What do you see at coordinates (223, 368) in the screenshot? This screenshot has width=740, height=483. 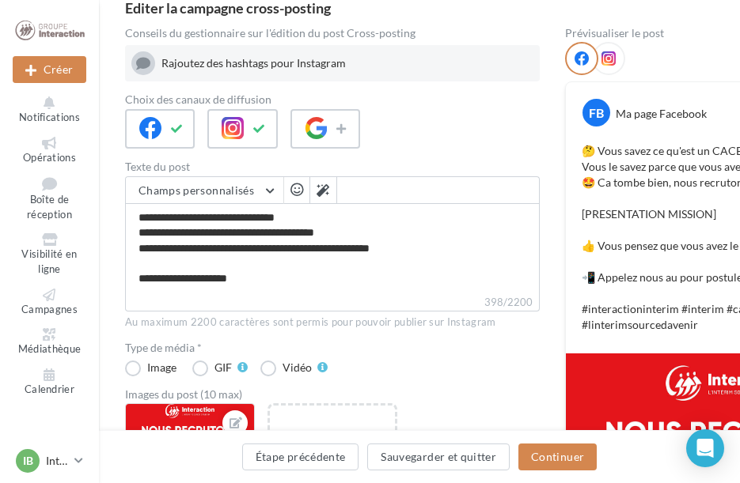 I see `div: GIF` at bounding box center [223, 368].